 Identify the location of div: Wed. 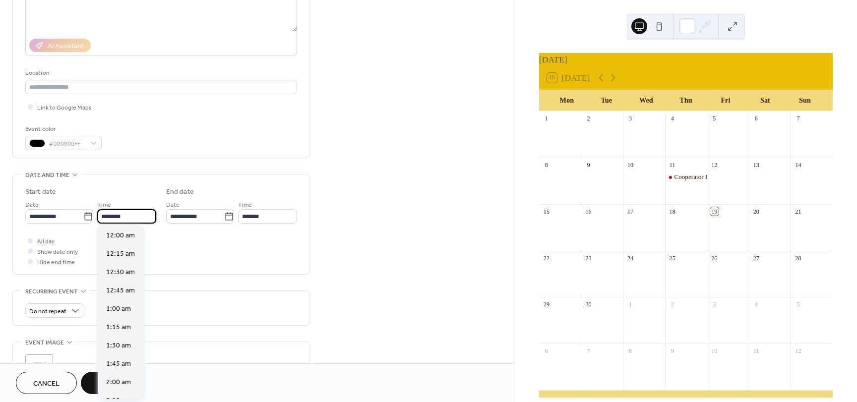
(646, 100).